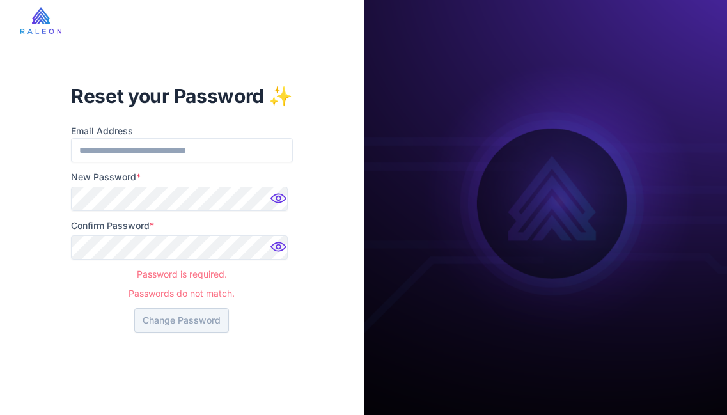 Image resolution: width=727 pixels, height=415 pixels. I want to click on div: Passwords do not match., so click(182, 291).